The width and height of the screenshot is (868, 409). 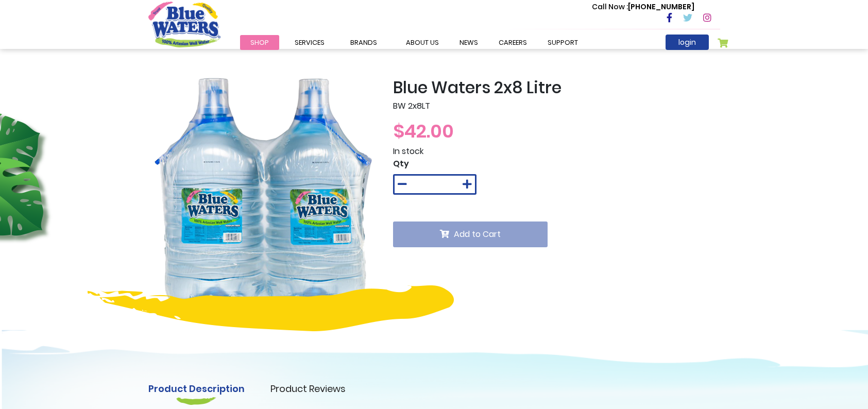 What do you see at coordinates (610, 7) in the screenshot?
I see `span: Call Now :` at bounding box center [610, 7].